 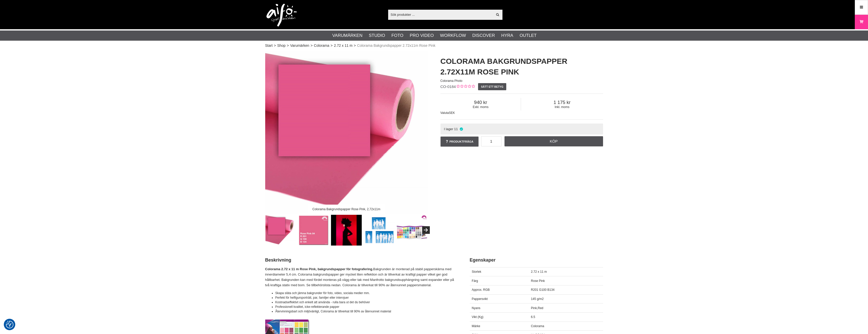 I want to click on span: Inkl. moms, so click(x=562, y=107).